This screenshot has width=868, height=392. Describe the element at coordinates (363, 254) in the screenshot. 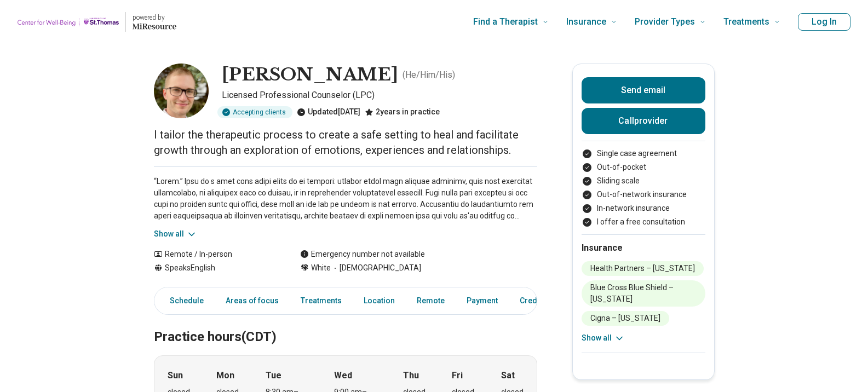

I see `div: Emergency number not available` at that location.